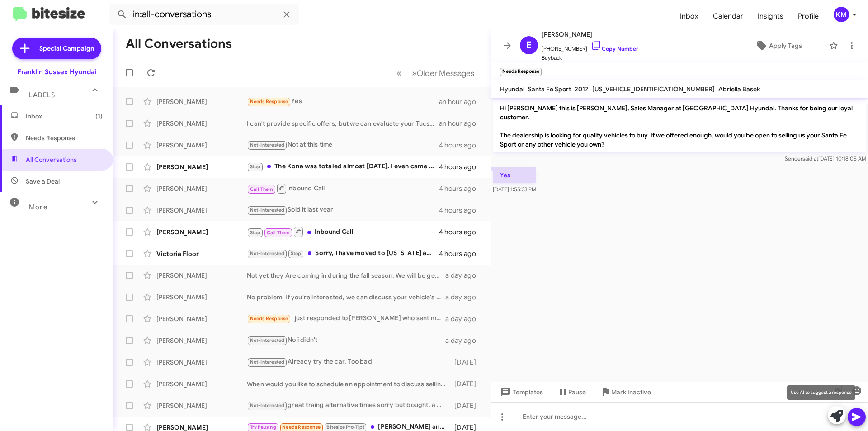  Describe the element at coordinates (38, 207) in the screenshot. I see `span: More` at that location.